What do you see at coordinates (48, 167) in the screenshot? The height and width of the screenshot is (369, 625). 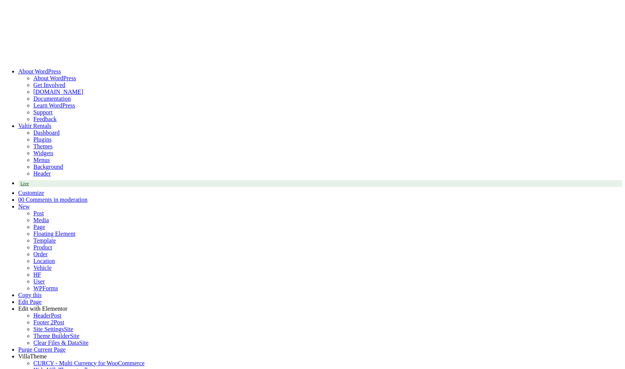 I see `a: Background` at bounding box center [48, 167].